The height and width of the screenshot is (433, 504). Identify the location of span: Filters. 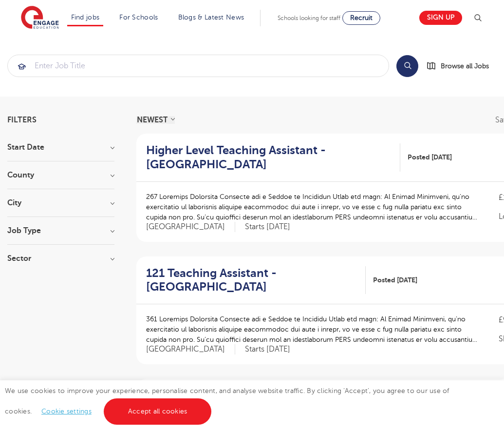
(22, 120).